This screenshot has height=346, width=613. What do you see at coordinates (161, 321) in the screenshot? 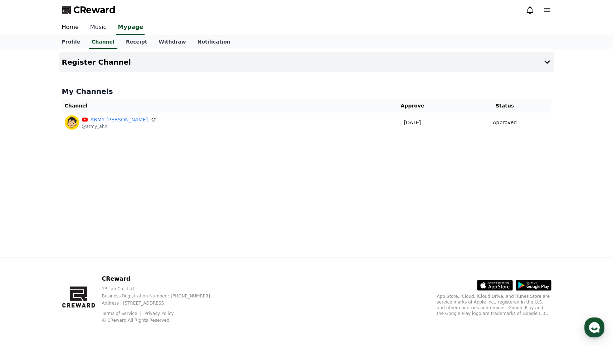
I see `p: © CReward All Rights Reserved.` at bounding box center [161, 321].